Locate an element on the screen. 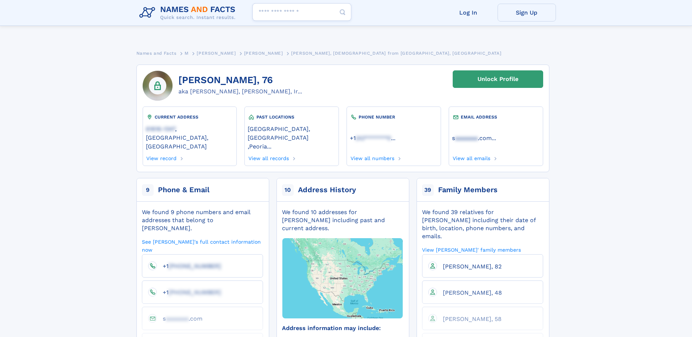 The height and width of the screenshot is (337, 692). a: Log In is located at coordinates (468, 12).